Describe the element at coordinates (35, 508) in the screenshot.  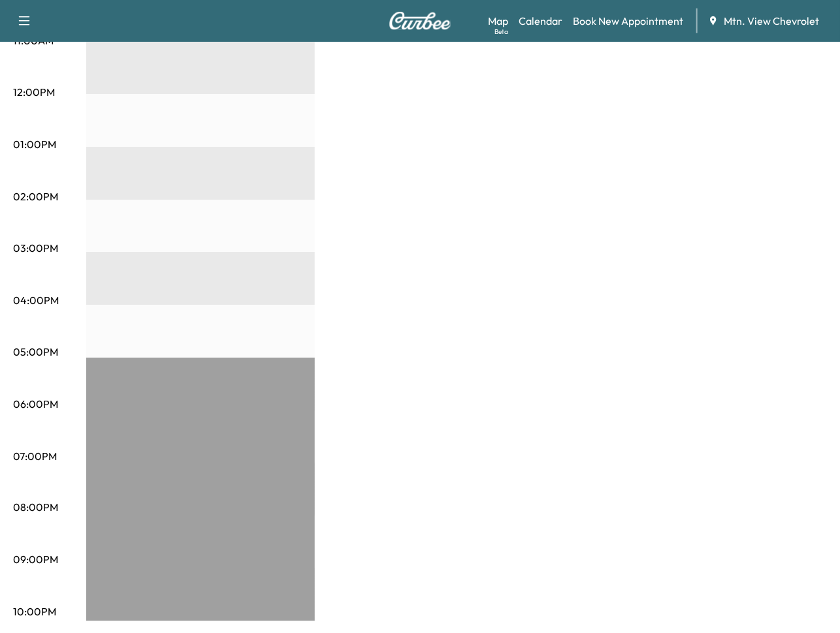
I see `p: 08:00PM` at that location.